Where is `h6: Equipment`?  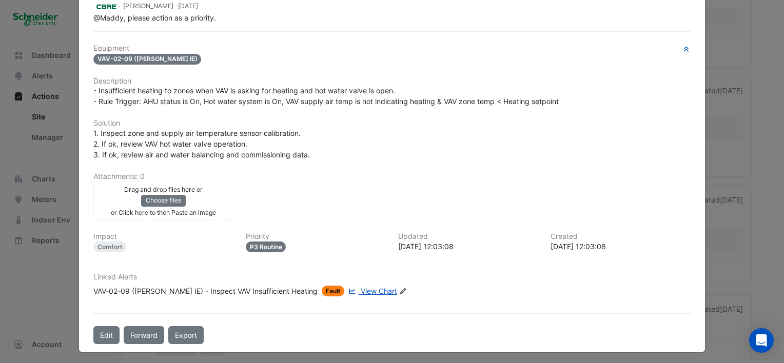 h6: Equipment is located at coordinates (392, 48).